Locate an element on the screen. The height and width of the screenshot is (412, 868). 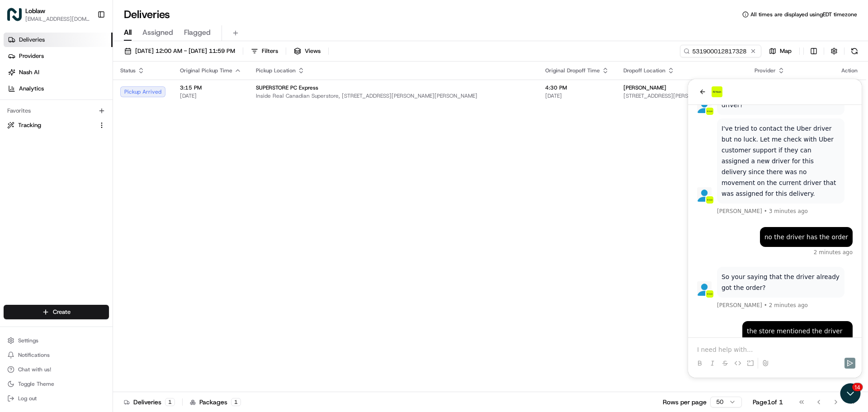
span: Loblaw is located at coordinates (35, 11).